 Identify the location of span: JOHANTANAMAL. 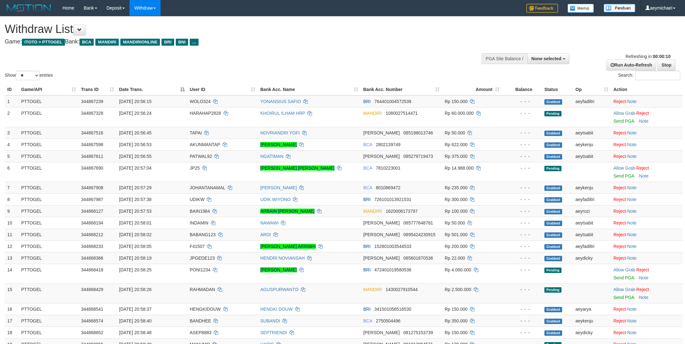
(207, 187).